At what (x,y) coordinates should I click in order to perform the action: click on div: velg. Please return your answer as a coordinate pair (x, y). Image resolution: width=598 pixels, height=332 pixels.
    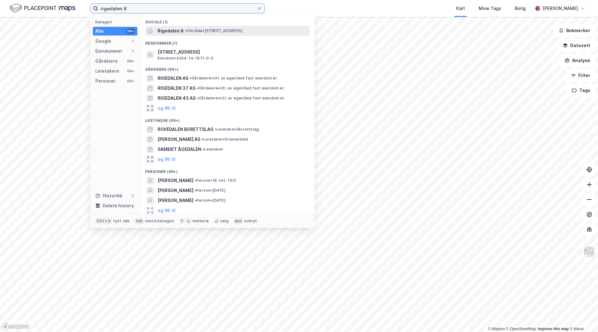
    Looking at the image, I should click on (224, 221).